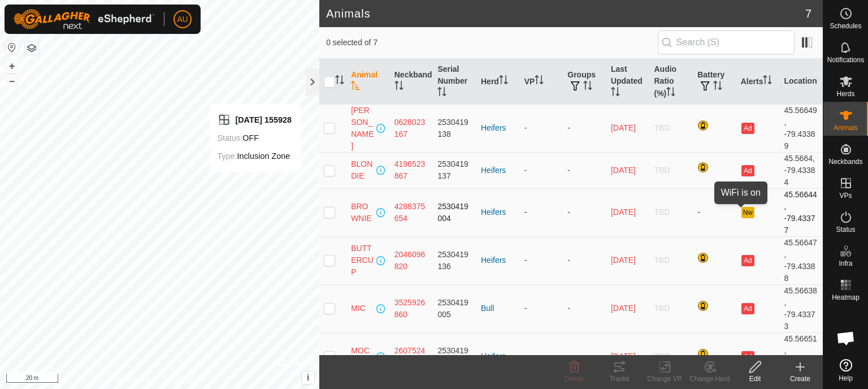  What do you see at coordinates (84, 19) in the screenshot?
I see `img: Gallagher Logo` at bounding box center [84, 19].